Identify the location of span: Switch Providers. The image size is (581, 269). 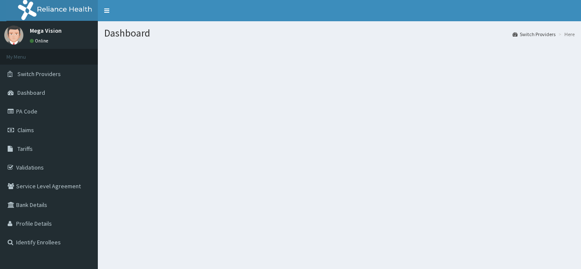
(39, 74).